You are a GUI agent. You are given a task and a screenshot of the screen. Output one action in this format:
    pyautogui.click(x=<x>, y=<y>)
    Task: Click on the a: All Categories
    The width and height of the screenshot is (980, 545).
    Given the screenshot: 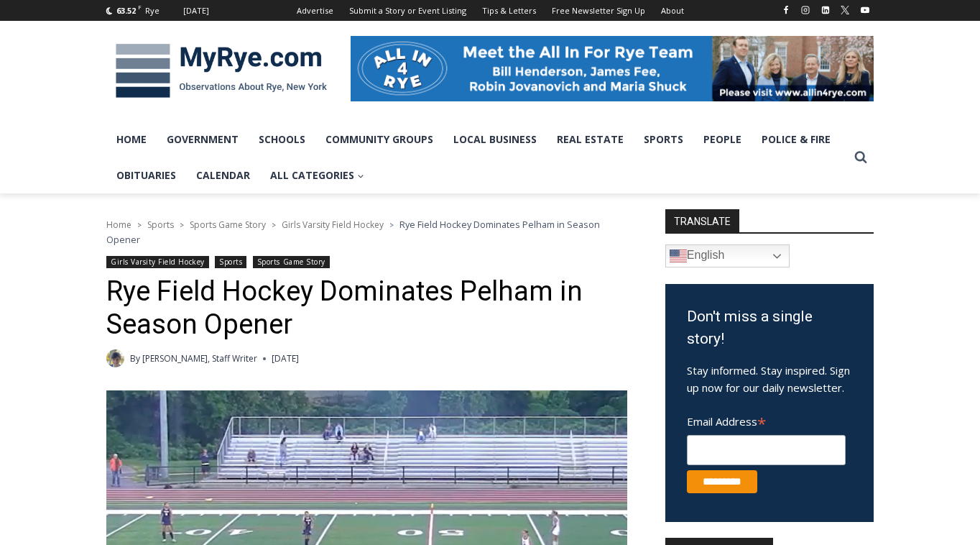 What is the action you would take?
    pyautogui.click(x=317, y=175)
    